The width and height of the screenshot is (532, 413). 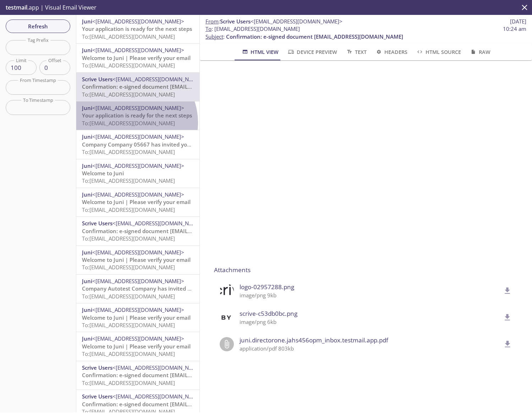 I want to click on button: Refresh, so click(x=38, y=26).